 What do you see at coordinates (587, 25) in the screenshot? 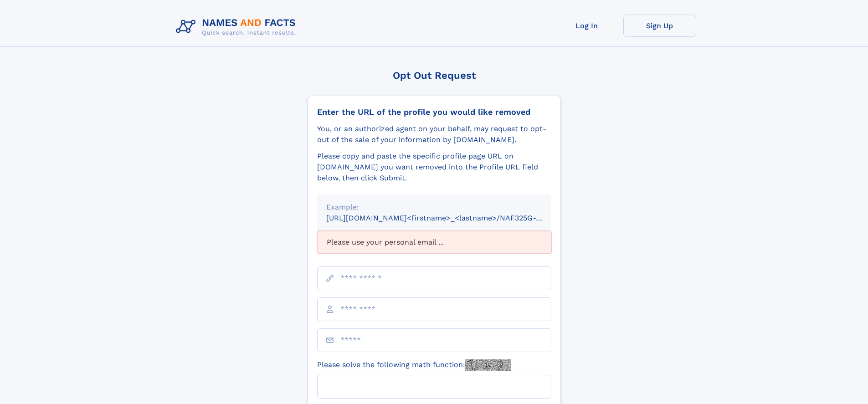
I see `a: Log In` at bounding box center [587, 25].